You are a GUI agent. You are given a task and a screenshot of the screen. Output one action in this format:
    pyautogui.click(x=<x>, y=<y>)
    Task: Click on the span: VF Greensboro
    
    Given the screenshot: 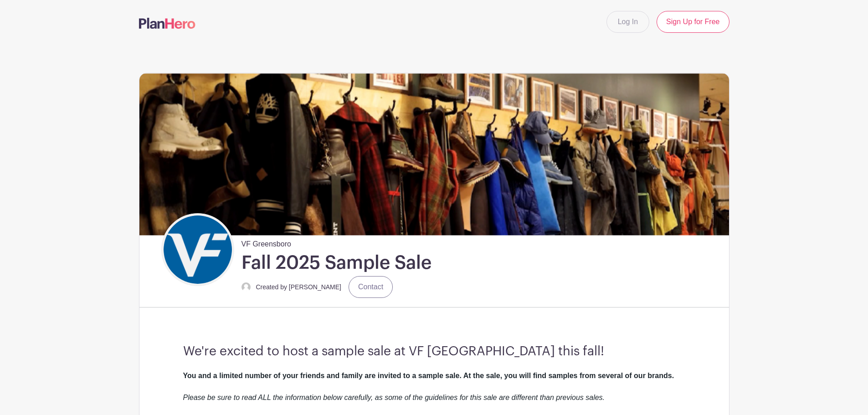 What is the action you would take?
    pyautogui.click(x=266, y=242)
    